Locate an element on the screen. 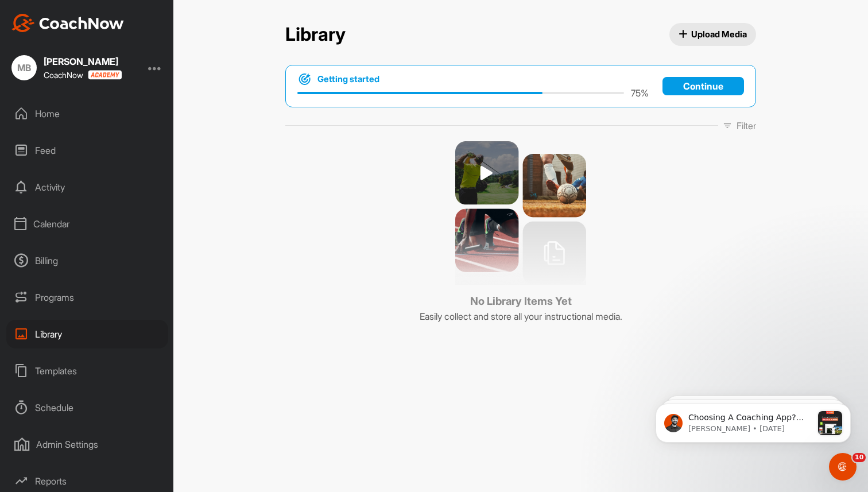  p: 75 % is located at coordinates (639, 93).